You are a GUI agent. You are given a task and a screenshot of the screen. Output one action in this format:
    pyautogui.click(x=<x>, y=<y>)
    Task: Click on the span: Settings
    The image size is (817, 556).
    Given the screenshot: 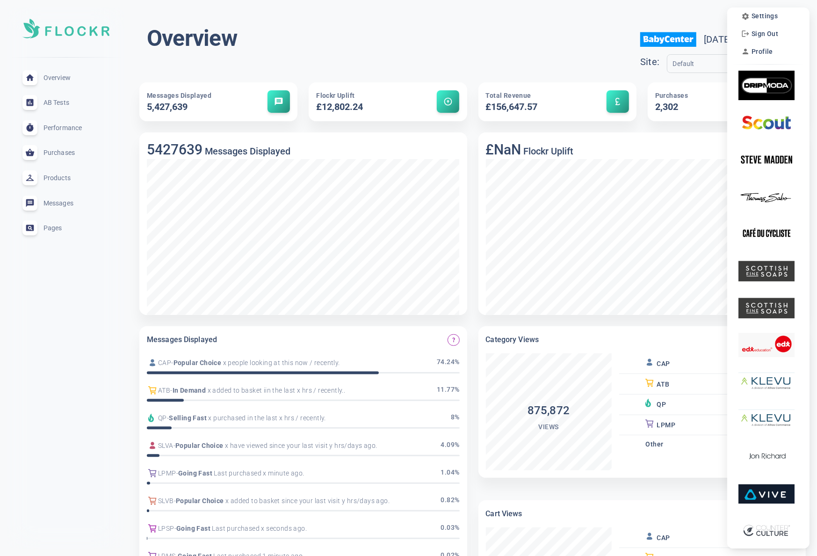 What is the action you would take?
    pyautogui.click(x=765, y=16)
    